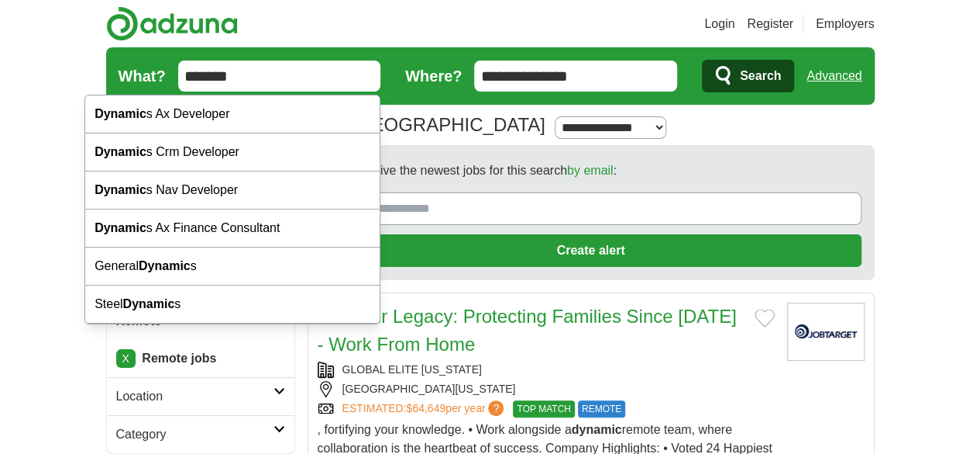 Image resolution: width=980 pixels, height=454 pixels. What do you see at coordinates (770, 24) in the screenshot?
I see `a: Register` at bounding box center [770, 24].